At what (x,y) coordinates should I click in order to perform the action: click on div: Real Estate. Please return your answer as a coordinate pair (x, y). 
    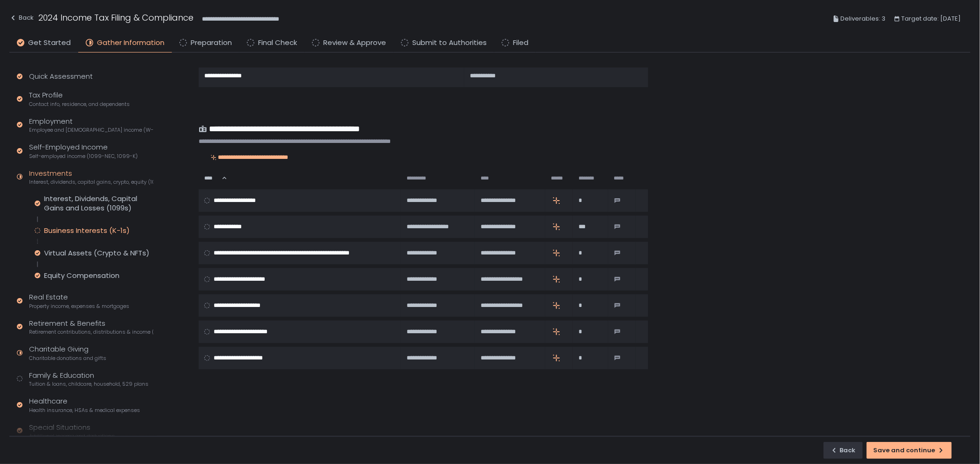
    Looking at the image, I should click on (79, 301).